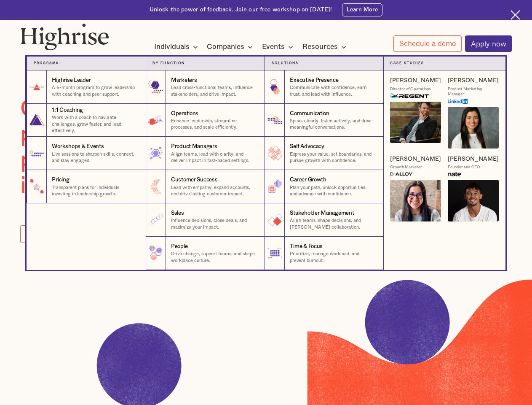 The width and height of the screenshot is (532, 405). What do you see at coordinates (78, 146) in the screenshot?
I see `div: Workshops & Events` at bounding box center [78, 146].